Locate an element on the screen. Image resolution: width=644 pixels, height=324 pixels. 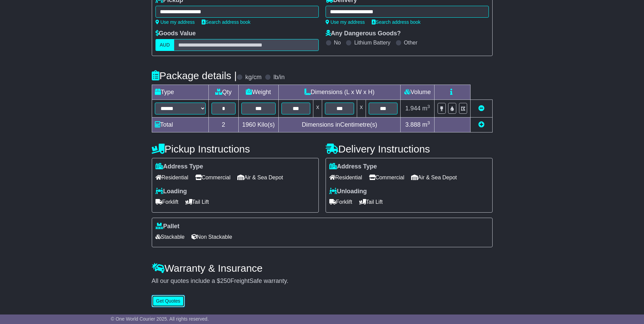
button: Get Quotes is located at coordinates (168, 301).